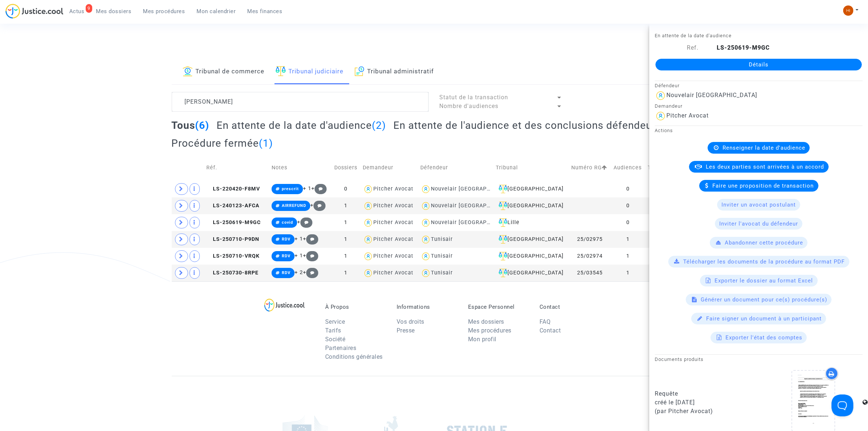 The width and height of the screenshot is (868, 431). Describe the element at coordinates (232, 272) in the screenshot. I see `span: LS-250730-8RPE` at that location.